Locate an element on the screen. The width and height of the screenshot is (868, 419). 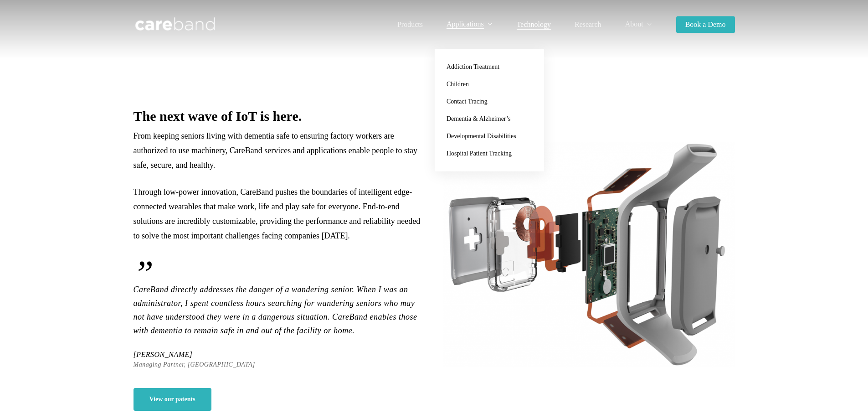
a: View our patents is located at coordinates (172, 399).